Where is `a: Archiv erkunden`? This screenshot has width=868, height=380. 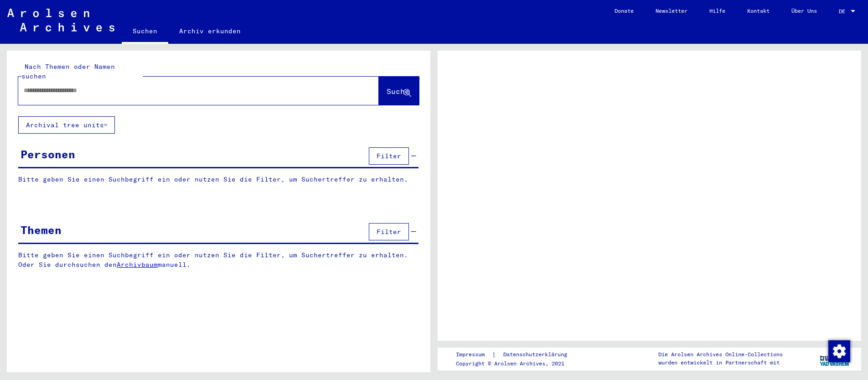
a: Archiv erkunden is located at coordinates (210, 31).